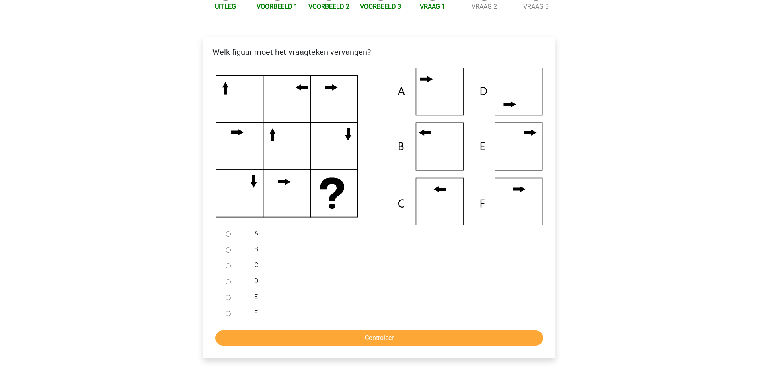  What do you see at coordinates (536, 6) in the screenshot?
I see `a: Vraag 3` at bounding box center [536, 6].